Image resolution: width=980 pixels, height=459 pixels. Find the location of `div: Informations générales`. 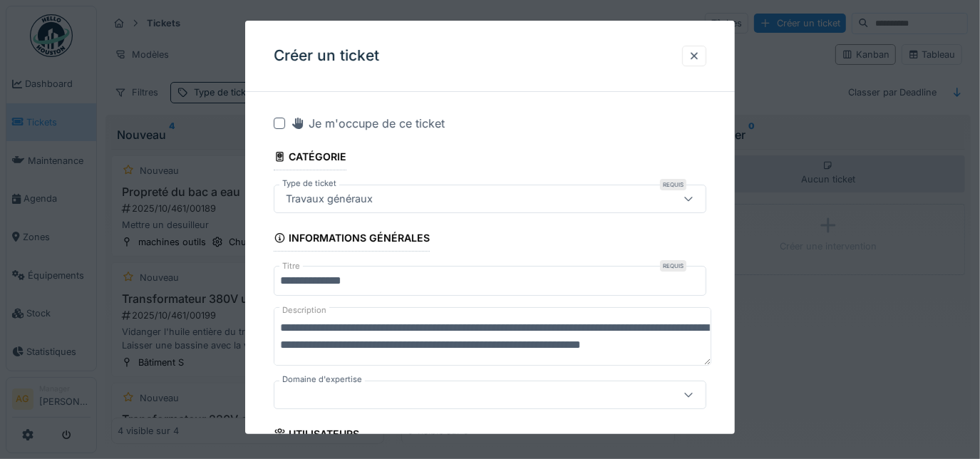

div: Informations générales is located at coordinates (352, 240).